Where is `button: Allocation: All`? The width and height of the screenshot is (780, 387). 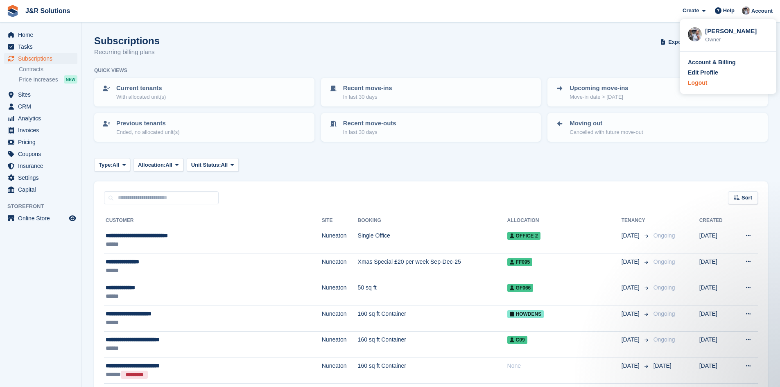 button: Allocation: All is located at coordinates (158, 165).